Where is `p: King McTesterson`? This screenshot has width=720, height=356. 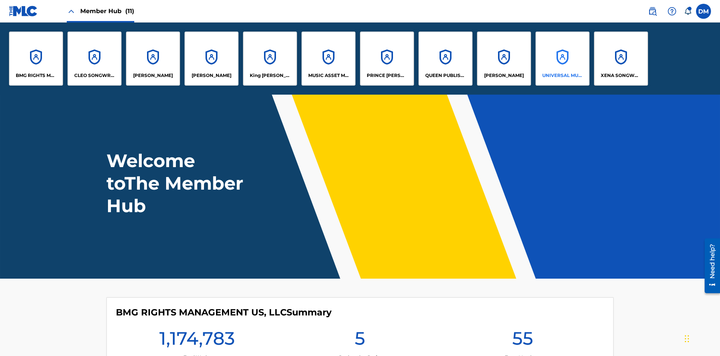 p: King McTesterson is located at coordinates (270, 75).